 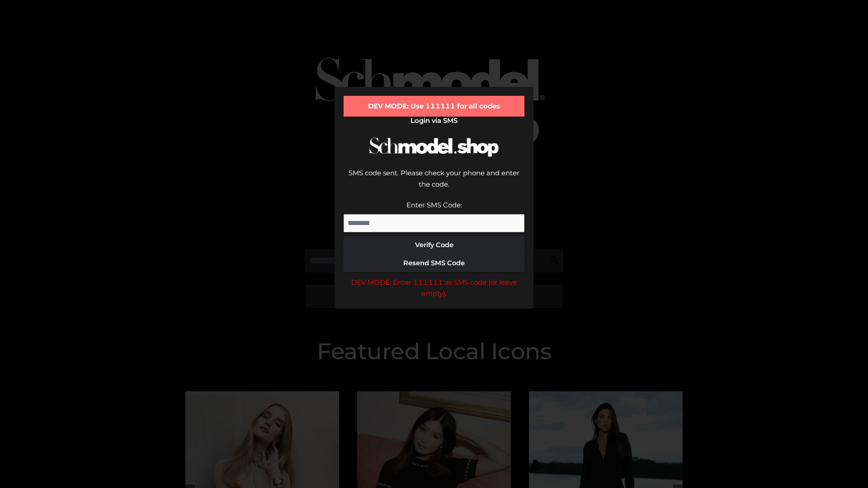 I want to click on div: SMS code sent. Please check your phone and enter the code., so click(x=434, y=183).